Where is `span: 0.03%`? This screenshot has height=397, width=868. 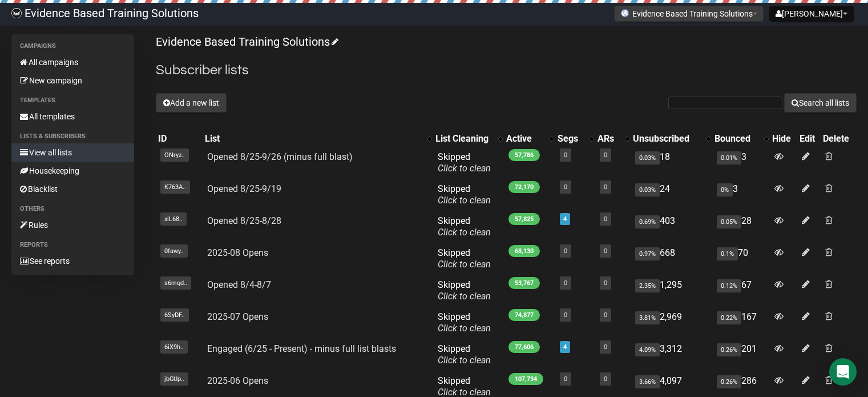 span: 0.03% is located at coordinates (647, 158).